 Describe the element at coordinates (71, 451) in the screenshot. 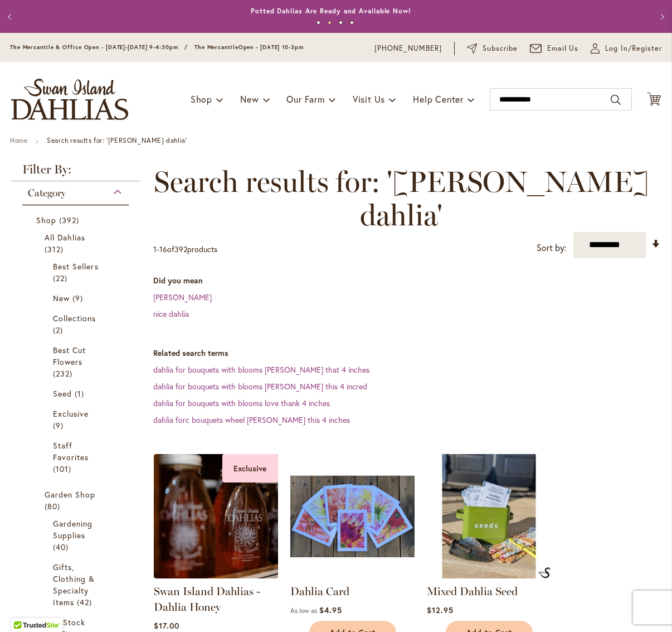

I see `span: Staff Favorites` at that location.